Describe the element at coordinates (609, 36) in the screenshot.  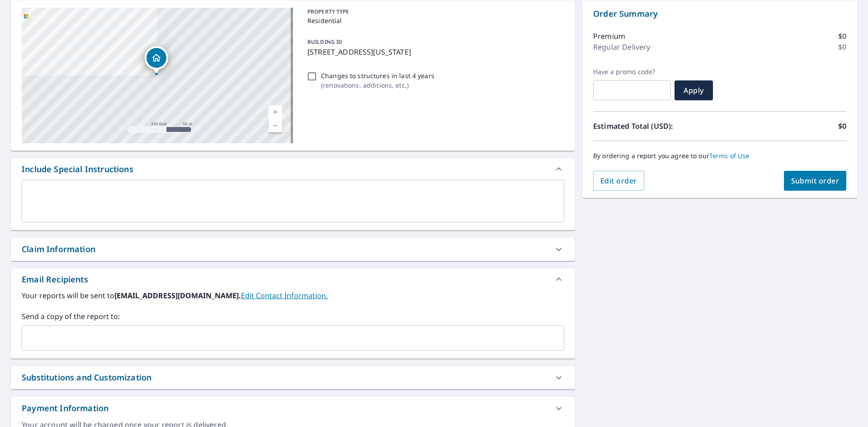
I see `p: Premium` at that location.